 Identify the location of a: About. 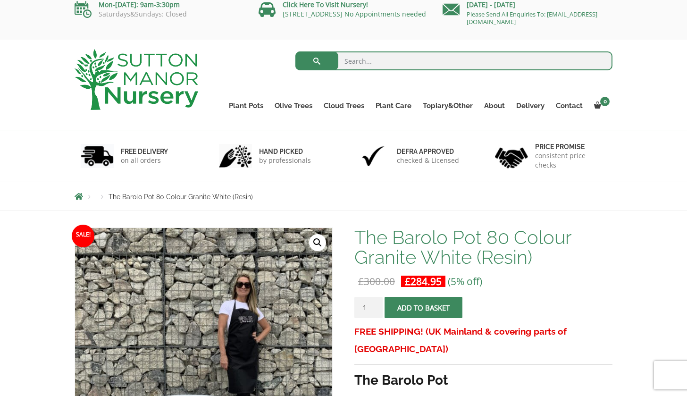
(495, 106).